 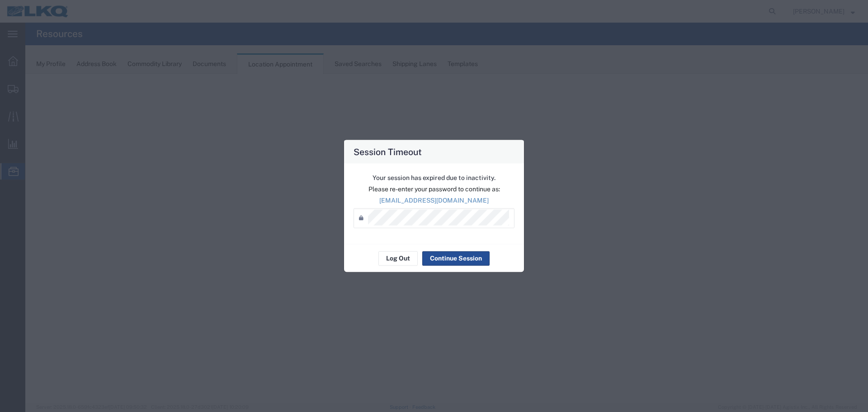 What do you see at coordinates (387, 151) in the screenshot?
I see `h4: Session Timeout` at bounding box center [387, 151].